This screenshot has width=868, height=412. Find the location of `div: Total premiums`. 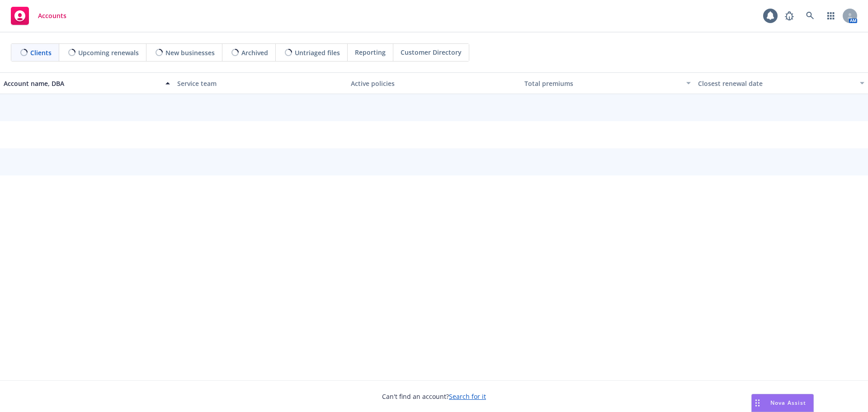

div: Total premiums is located at coordinates (602, 83).